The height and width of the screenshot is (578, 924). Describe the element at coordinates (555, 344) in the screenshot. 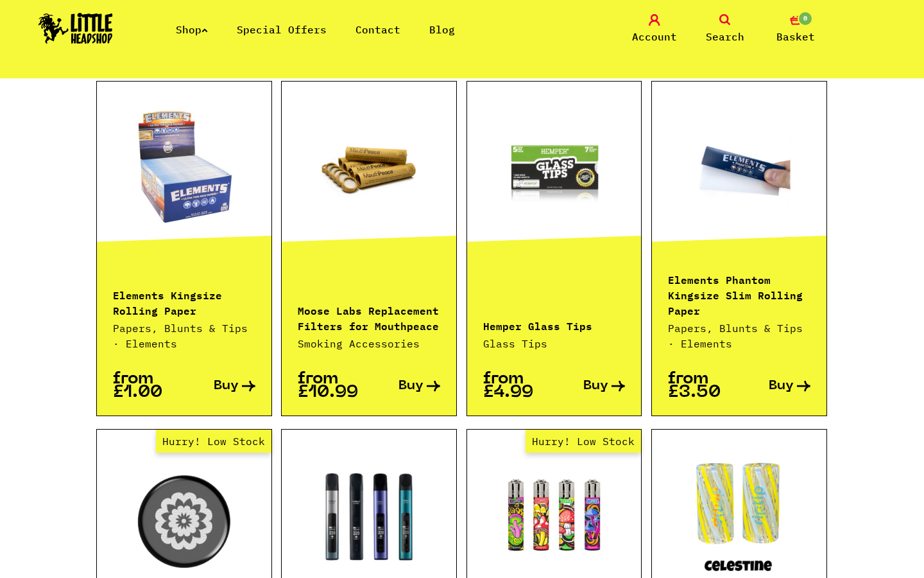

I see `p: Glass Tips` at that location.